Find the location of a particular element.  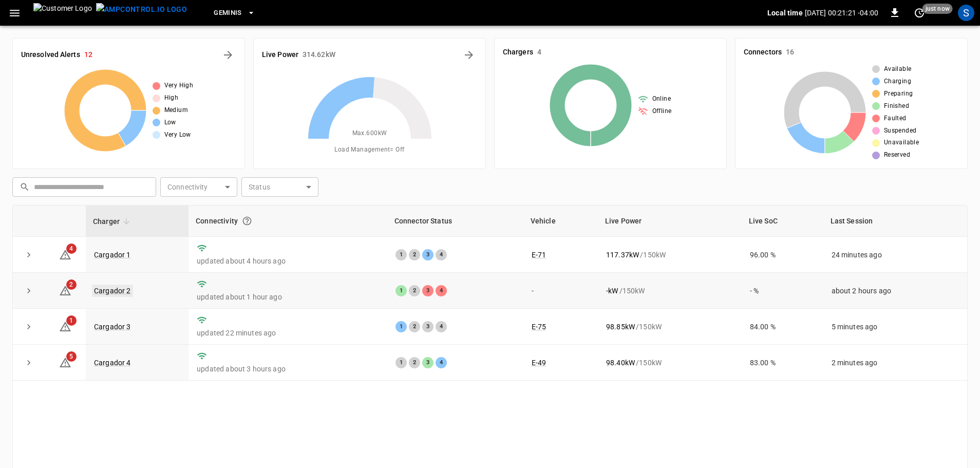

a: 1 is located at coordinates (66, 326).